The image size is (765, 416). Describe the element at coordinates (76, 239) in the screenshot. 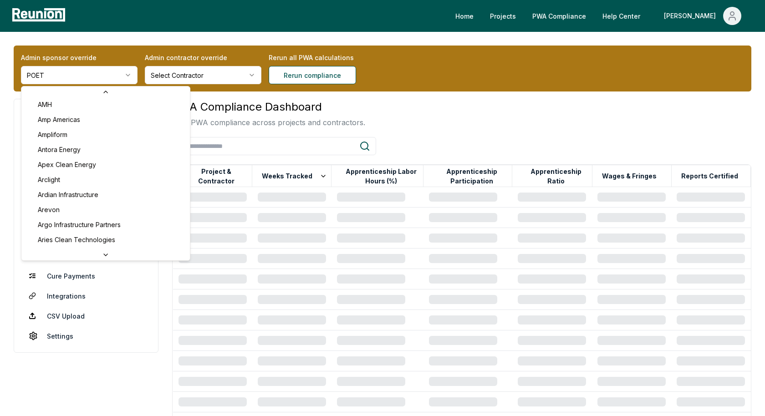

I see `span: Aries Clean Technologies` at that location.